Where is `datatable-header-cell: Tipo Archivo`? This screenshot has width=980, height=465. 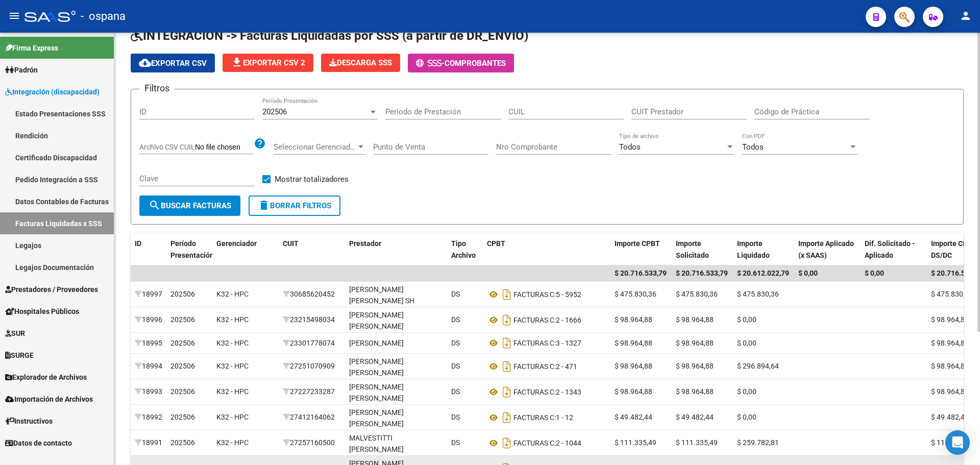 datatable-header-cell: Tipo Archivo is located at coordinates (465, 255).